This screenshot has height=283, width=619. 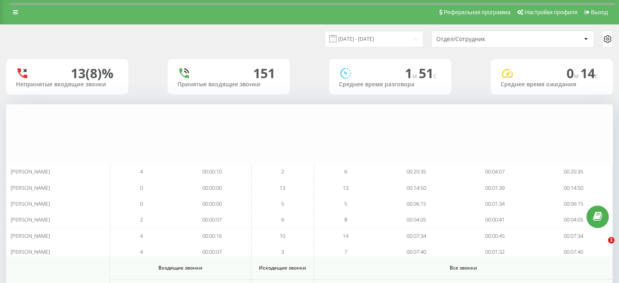 I want to click on span: Реферальная программа, so click(x=477, y=12).